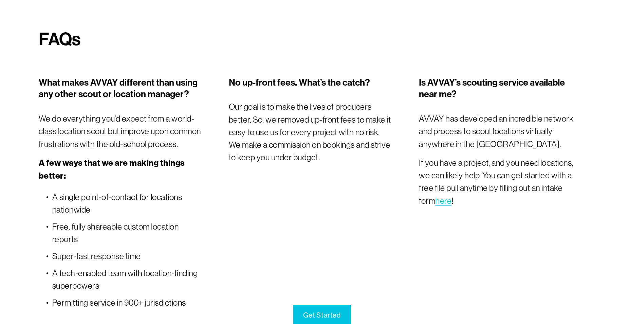 Image resolution: width=644 pixels, height=324 pixels. I want to click on p: Free, fully shareable custom location reports, so click(126, 233).